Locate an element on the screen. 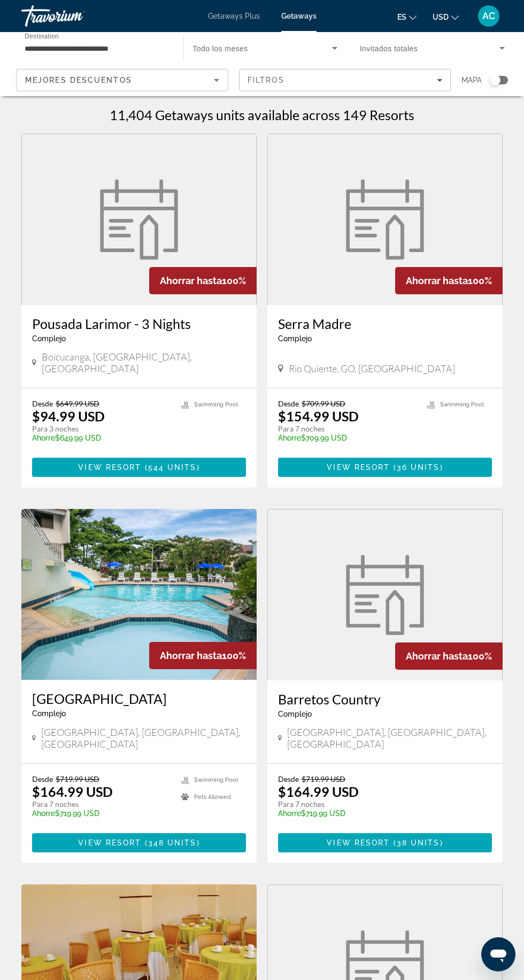  a: View Resort(348 units) is located at coordinates (139, 842).